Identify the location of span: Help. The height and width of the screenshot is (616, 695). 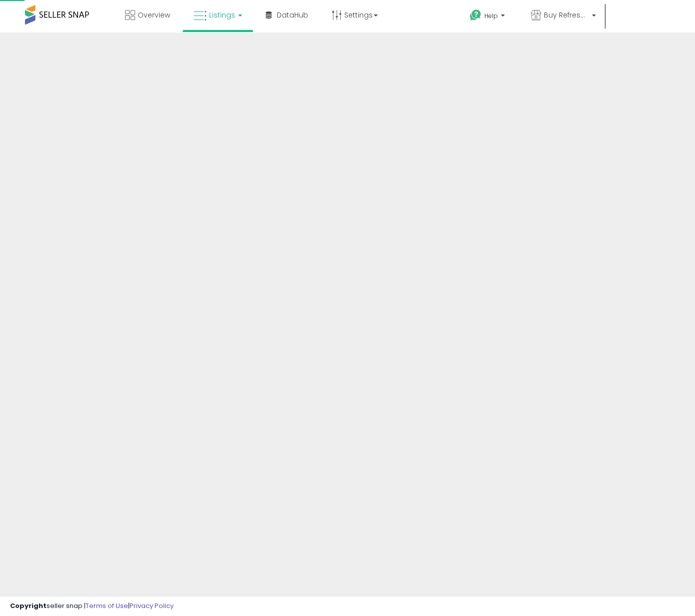
(491, 16).